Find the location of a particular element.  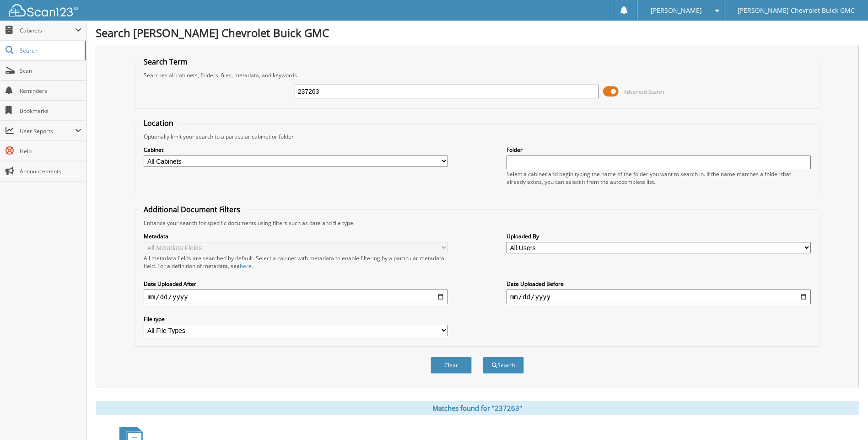

div: Enhance your search for specific documents using filters such as date and file type. is located at coordinates (476, 223).